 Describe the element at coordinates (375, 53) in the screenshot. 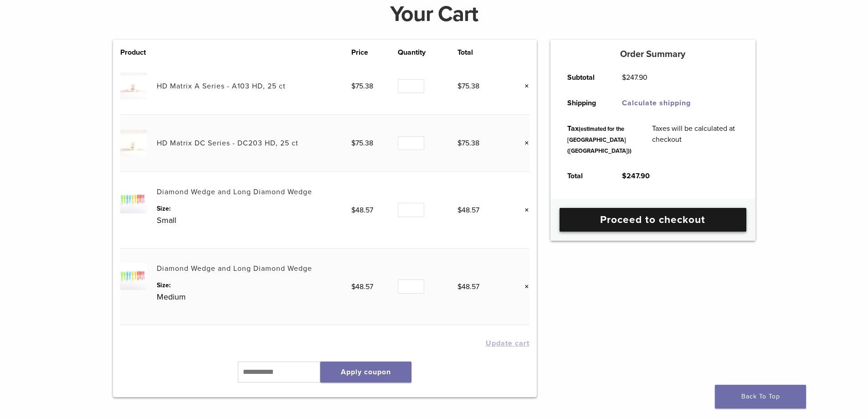

I see `th: Price` at that location.